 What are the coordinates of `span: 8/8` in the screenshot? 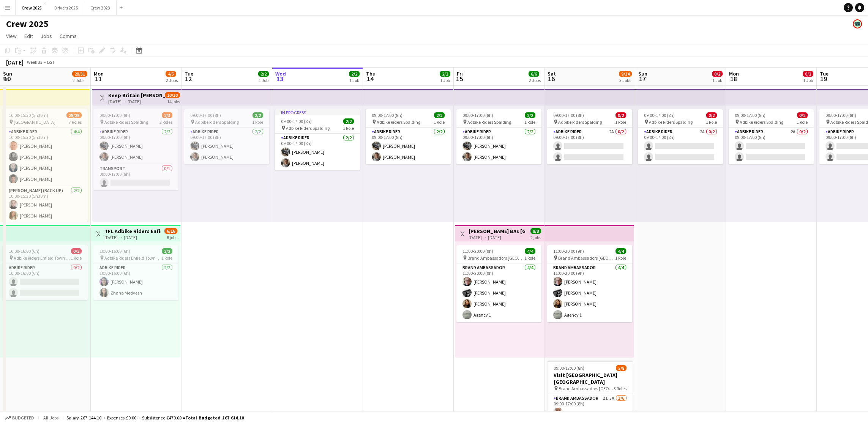 It's located at (536, 231).